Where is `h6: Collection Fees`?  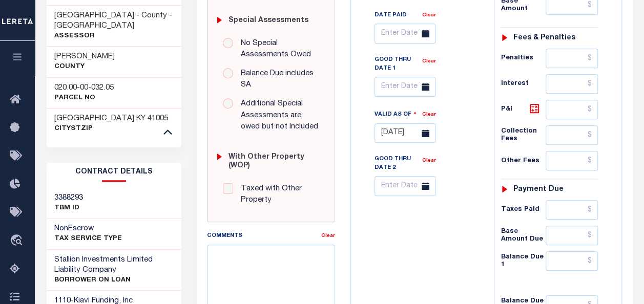
h6: Collection Fees is located at coordinates (522, 135).